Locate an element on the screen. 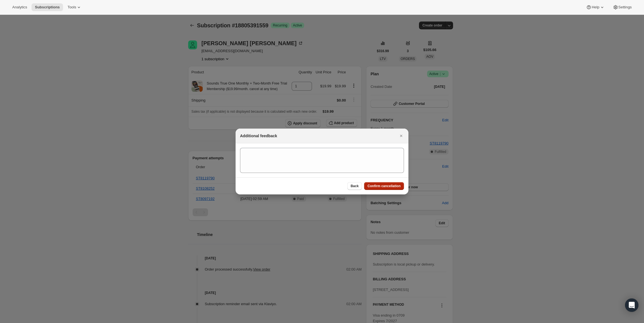  button: Confirm cancellation is located at coordinates (384, 186).